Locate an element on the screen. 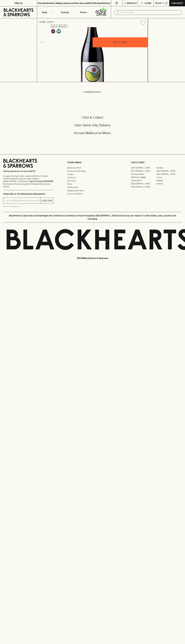  input: e.g. jane@blackheartsandsparrows.com.au is located at coordinates (23, 201).